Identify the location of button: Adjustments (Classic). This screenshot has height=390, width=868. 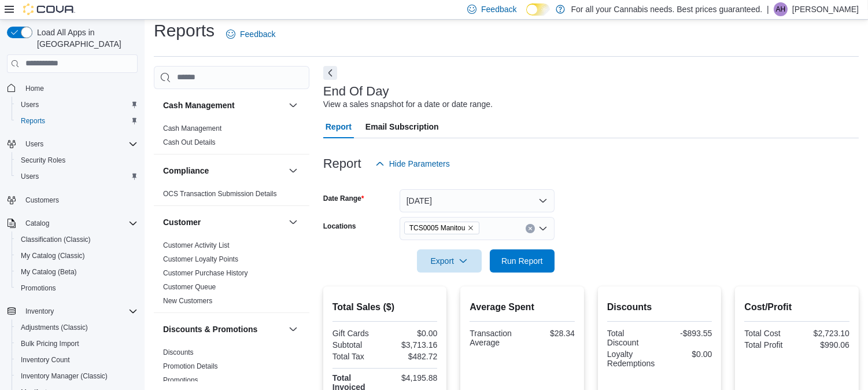
(77, 327).